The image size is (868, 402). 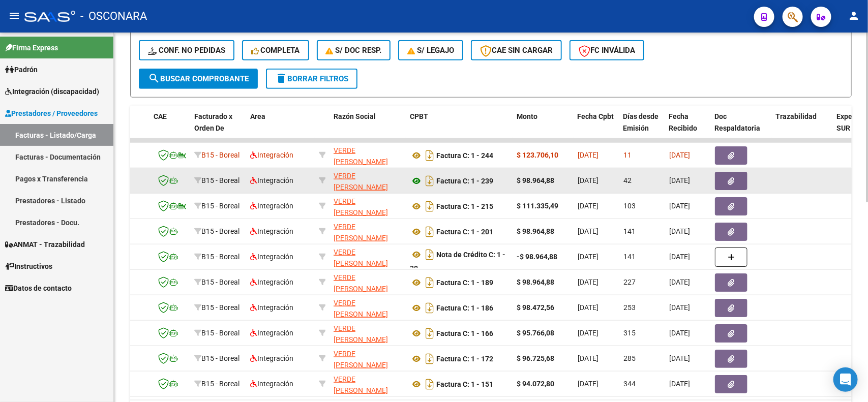 I want to click on span: Padrón, so click(x=21, y=69).